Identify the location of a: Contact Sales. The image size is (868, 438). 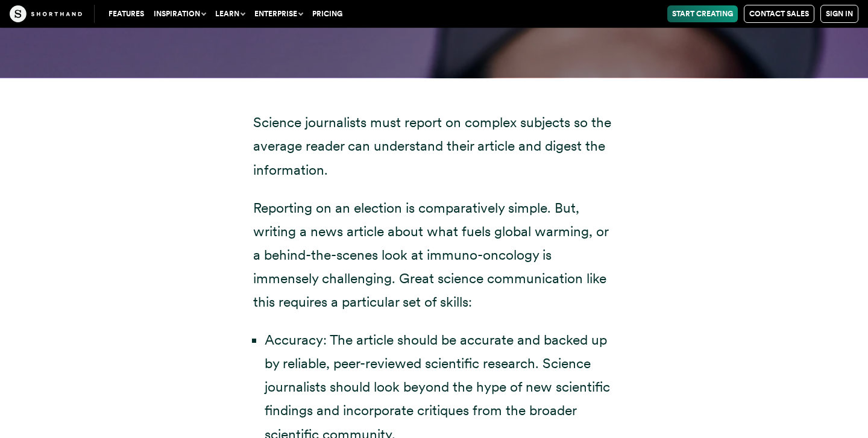
(779, 14).